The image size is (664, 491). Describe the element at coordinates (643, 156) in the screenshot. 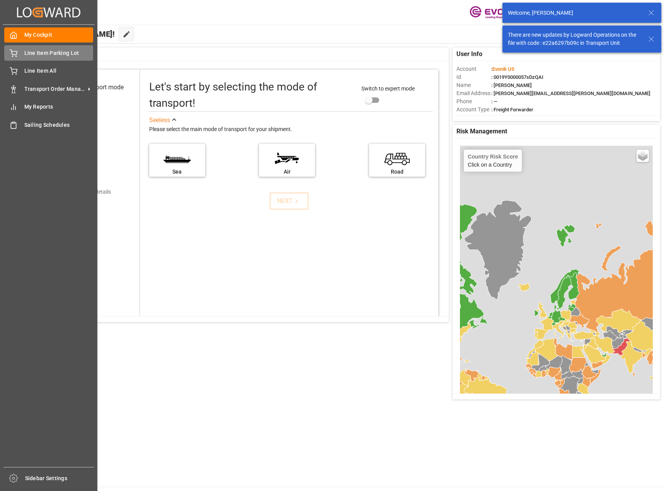

I see `a: Layers` at that location.